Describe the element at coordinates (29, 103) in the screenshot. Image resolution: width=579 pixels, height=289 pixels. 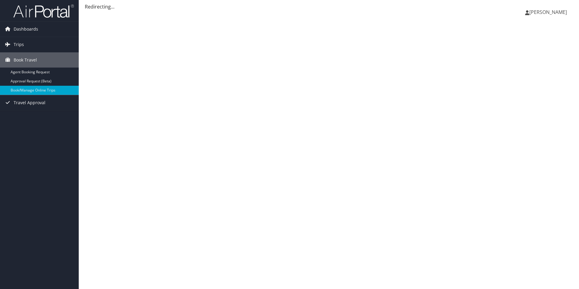
I see `span: Travel Approval` at that location.